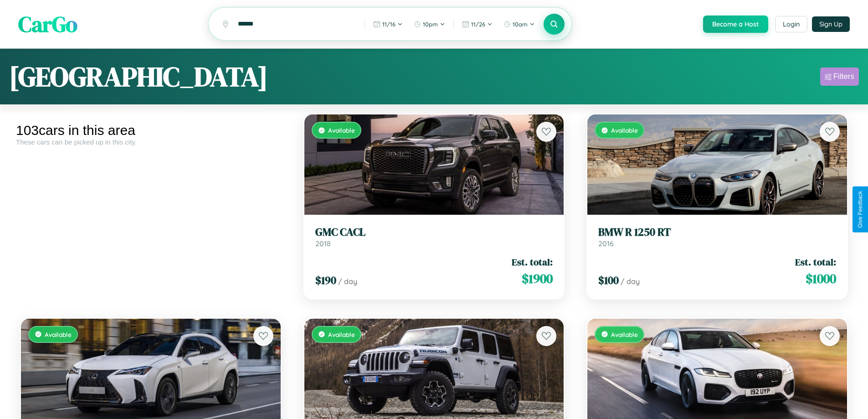 The image size is (868, 419). Describe the element at coordinates (151, 142) in the screenshot. I see `div: These cars can be picked up in this city.` at that location.